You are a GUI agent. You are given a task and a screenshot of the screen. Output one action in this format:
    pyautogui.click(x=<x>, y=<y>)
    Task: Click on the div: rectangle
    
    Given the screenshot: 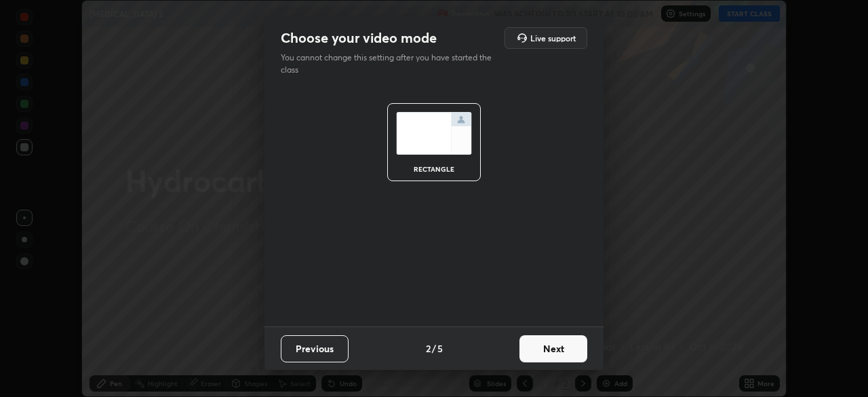 What is the action you would take?
    pyautogui.click(x=434, y=169)
    